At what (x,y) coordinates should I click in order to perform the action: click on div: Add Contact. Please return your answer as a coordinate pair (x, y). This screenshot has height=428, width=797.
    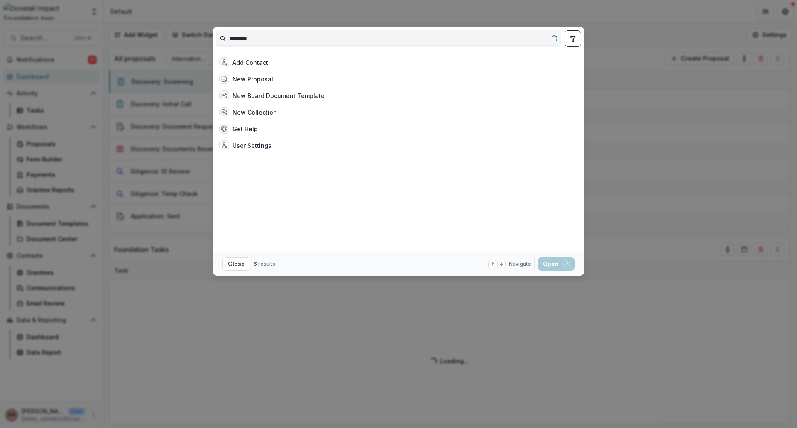
    Looking at the image, I should click on (250, 62).